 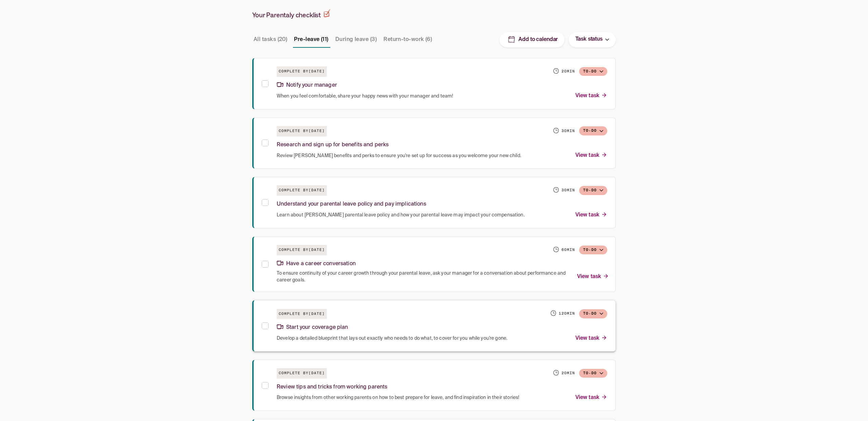 What do you see at coordinates (589, 39) in the screenshot?
I see `p: Task status` at bounding box center [589, 39].